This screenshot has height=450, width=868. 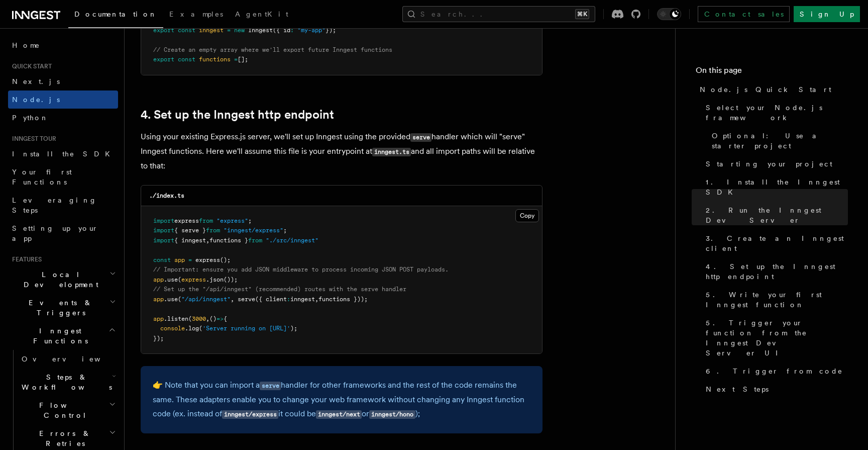 I want to click on span: .listen, so click(x=176, y=318).